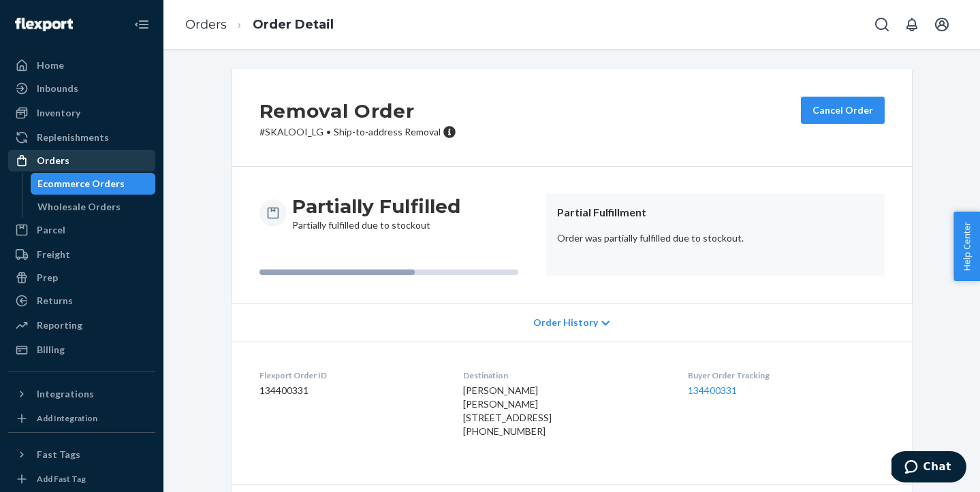  Describe the element at coordinates (82, 394) in the screenshot. I see `button: Integrations` at that location.